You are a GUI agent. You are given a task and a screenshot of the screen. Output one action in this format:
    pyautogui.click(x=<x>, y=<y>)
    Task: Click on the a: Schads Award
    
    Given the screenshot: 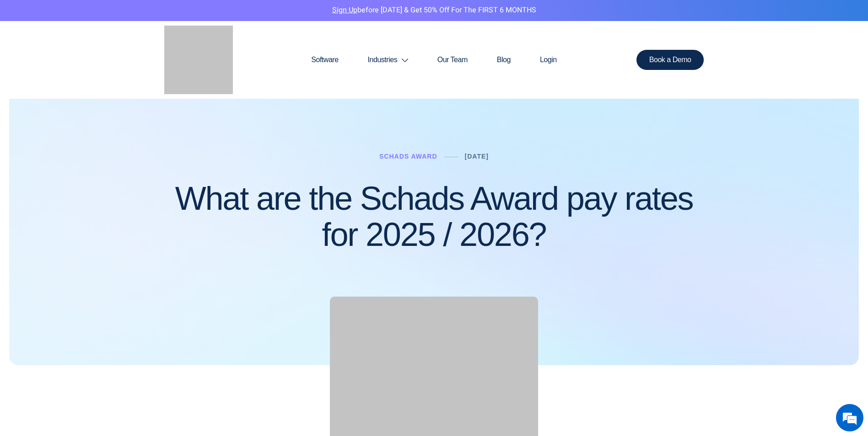 What is the action you would take?
    pyautogui.click(x=408, y=156)
    